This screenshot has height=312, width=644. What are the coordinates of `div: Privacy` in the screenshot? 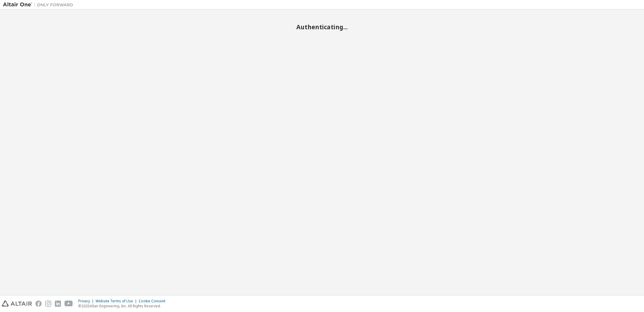 It's located at (87, 301).